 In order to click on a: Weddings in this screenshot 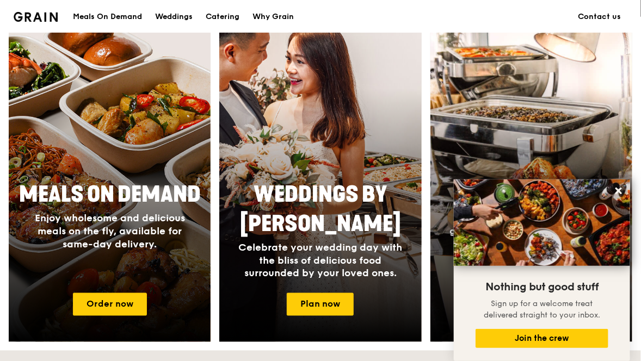, I will do `click(174, 17)`.